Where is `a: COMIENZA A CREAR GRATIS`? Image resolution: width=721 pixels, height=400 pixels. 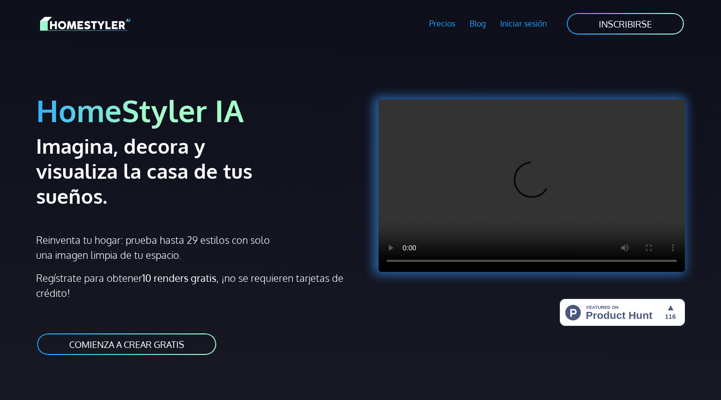
a: COMIENZA A CREAR GRATIS is located at coordinates (127, 344).